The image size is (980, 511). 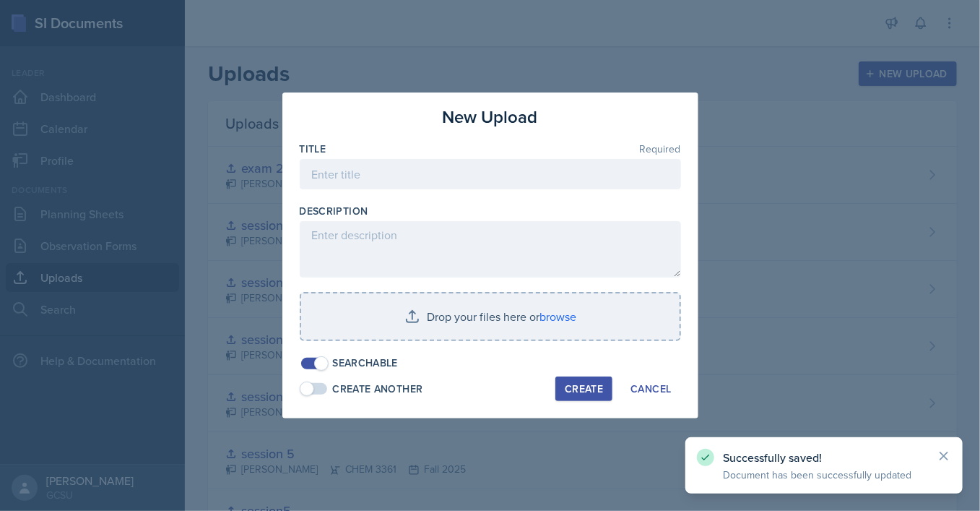 I want to click on input: Enter title, so click(x=490, y=174).